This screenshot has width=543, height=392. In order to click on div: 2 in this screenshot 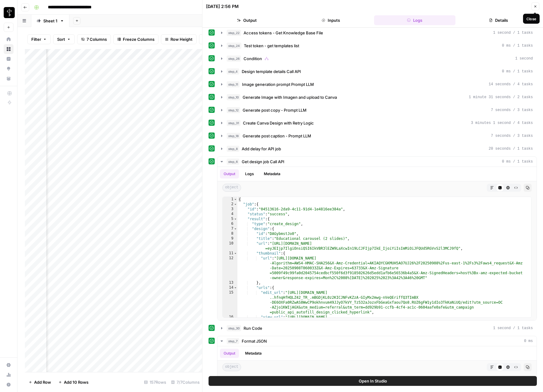, I will do `click(230, 204)`.